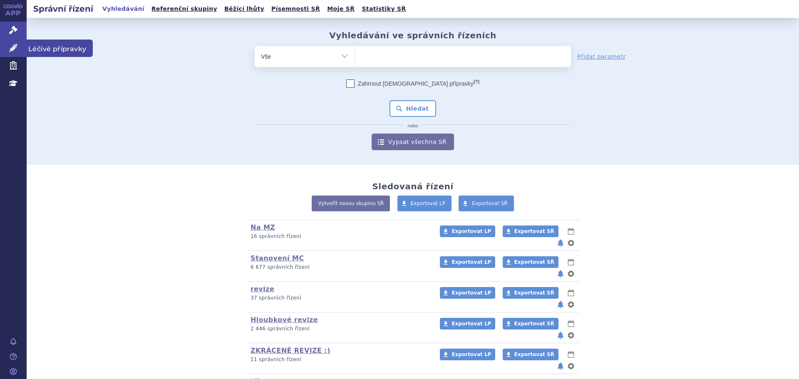 This screenshot has height=379, width=799. What do you see at coordinates (290, 350) in the screenshot?
I see `a: ZKRÁCENÉ REVIZE :)` at bounding box center [290, 350].